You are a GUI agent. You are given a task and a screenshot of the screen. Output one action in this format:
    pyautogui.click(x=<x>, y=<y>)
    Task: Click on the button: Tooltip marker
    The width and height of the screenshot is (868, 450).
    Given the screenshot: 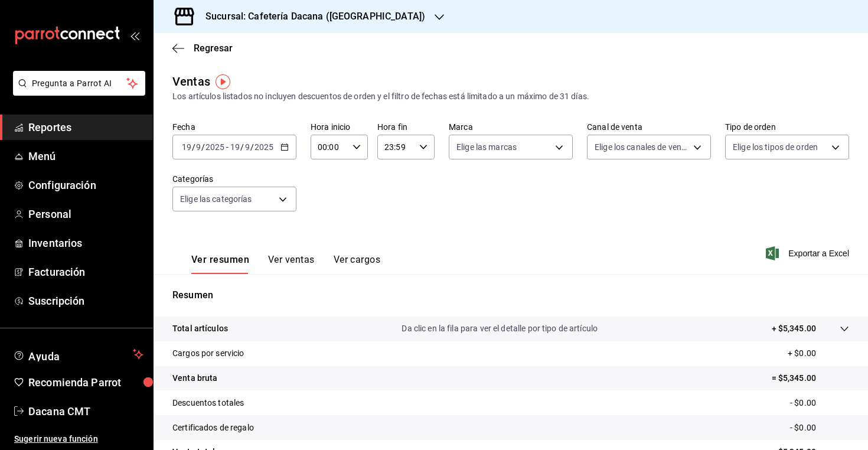 What is the action you would take?
    pyautogui.click(x=223, y=81)
    